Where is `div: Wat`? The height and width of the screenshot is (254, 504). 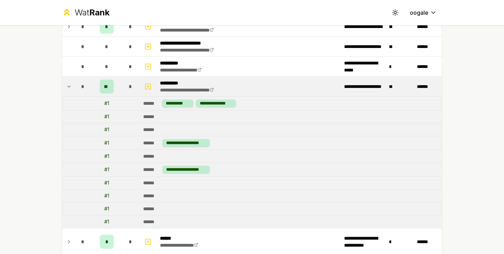 div: Wat is located at coordinates (92, 13).